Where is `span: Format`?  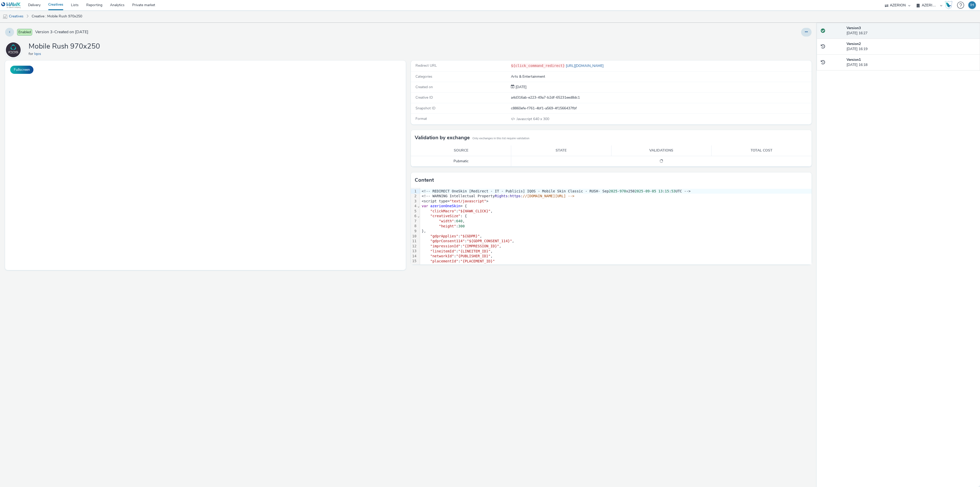 span: Format is located at coordinates (421, 119).